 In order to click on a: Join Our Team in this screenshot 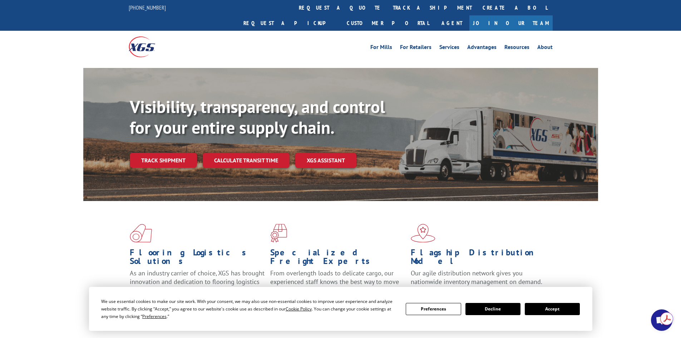, I will do `click(511, 23)`.